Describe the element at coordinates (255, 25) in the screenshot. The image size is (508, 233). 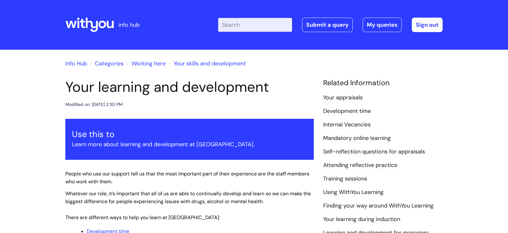
I see `input: Search` at that location.